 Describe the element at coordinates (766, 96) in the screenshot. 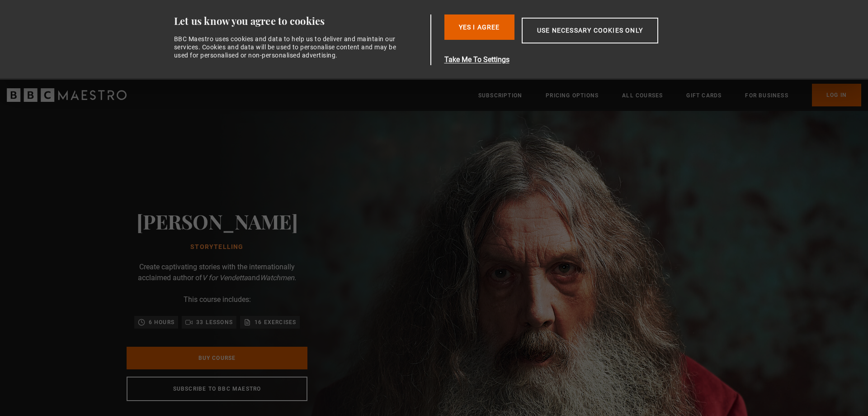

I see `a: For business` at that location.